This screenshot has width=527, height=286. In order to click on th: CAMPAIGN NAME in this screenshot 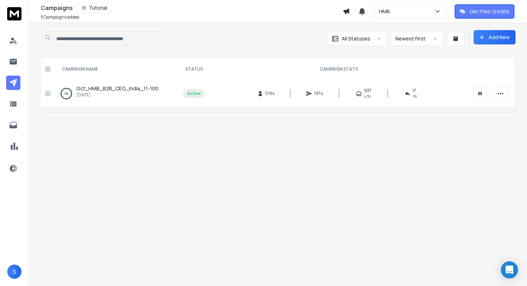, I will do `click(116, 69)`.